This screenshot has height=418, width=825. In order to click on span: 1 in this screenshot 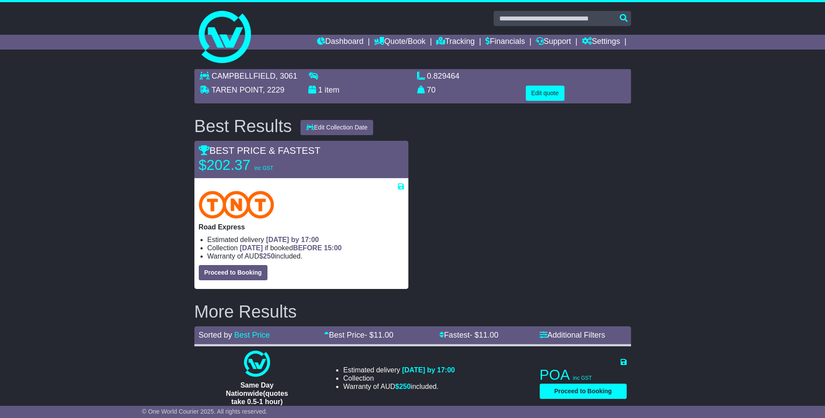, I will do `click(321, 90)`.